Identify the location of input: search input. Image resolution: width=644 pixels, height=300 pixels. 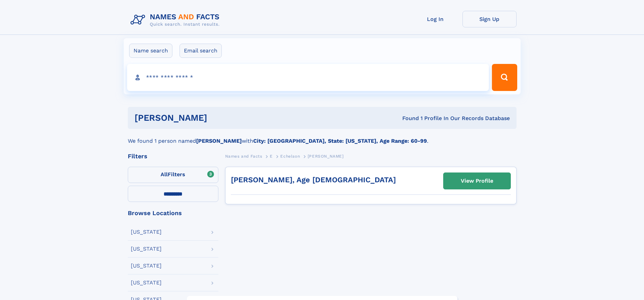
(308, 78).